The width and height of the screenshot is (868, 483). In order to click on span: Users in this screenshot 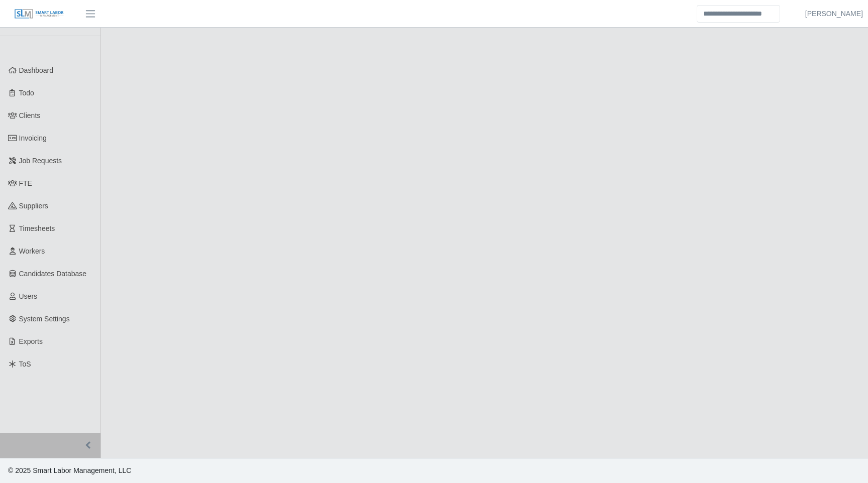, I will do `click(28, 296)`.